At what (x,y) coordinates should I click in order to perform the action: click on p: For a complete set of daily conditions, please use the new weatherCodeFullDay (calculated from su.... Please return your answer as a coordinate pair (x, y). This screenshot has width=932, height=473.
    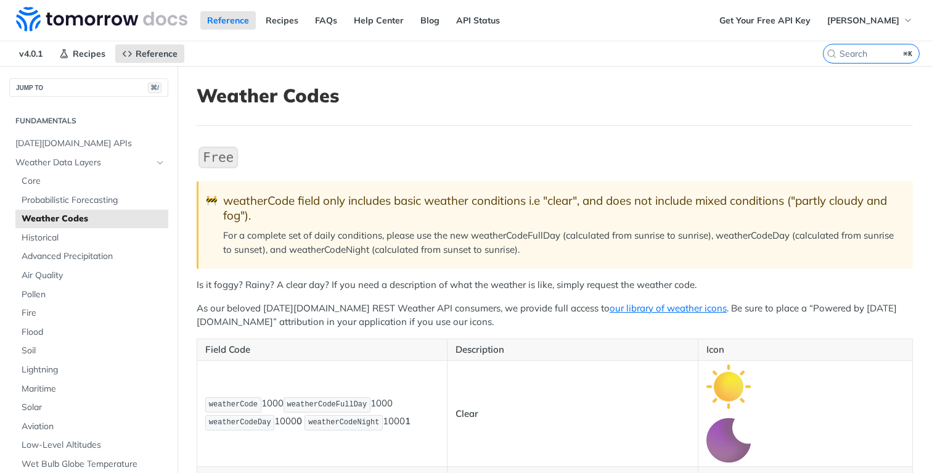
    Looking at the image, I should click on (561, 242).